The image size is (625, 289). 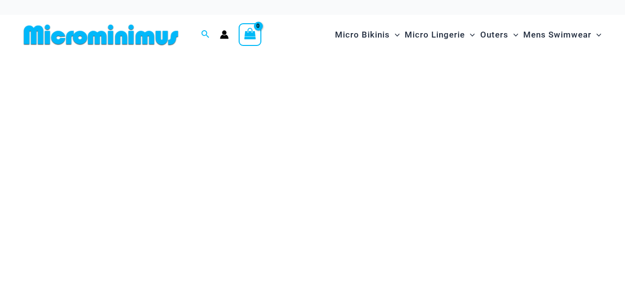 What do you see at coordinates (367, 35) in the screenshot?
I see `a: Micro BikinisMenu ToggleMenu Toggle` at bounding box center [367, 35].